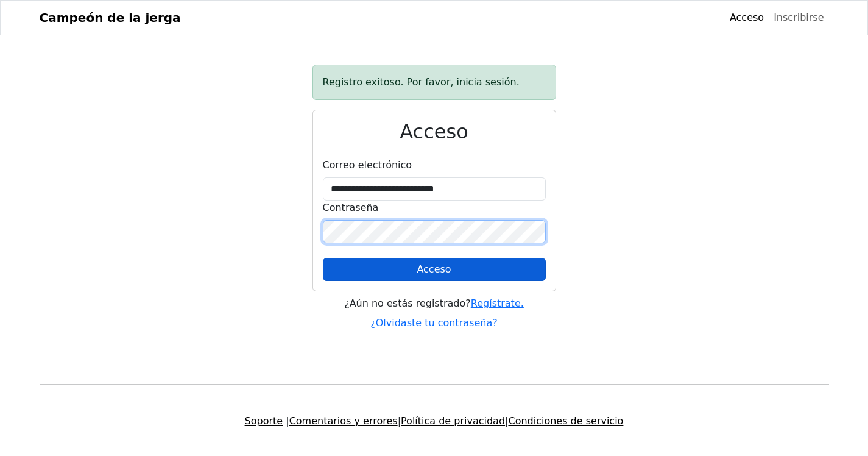 The width and height of the screenshot is (868, 456). What do you see at coordinates (264, 420) in the screenshot?
I see `a: Soporte` at bounding box center [264, 420].